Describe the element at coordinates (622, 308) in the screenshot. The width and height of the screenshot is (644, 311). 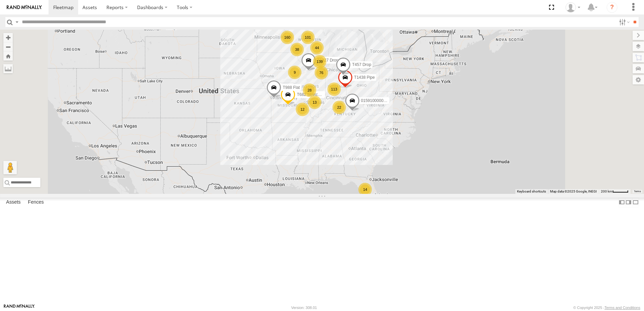
I see `a: Terms and Conditions` at that location.